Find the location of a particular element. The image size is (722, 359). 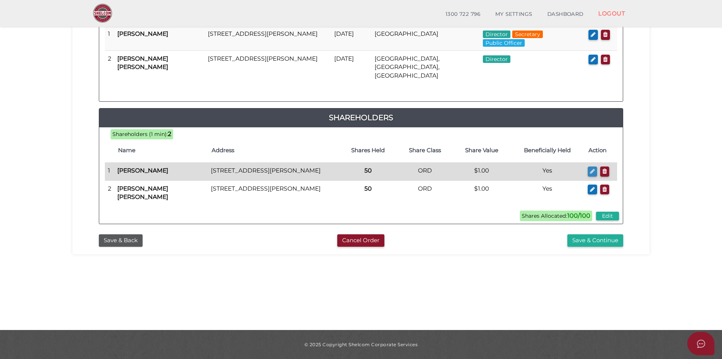

b: 100/100 is located at coordinates (578, 216).